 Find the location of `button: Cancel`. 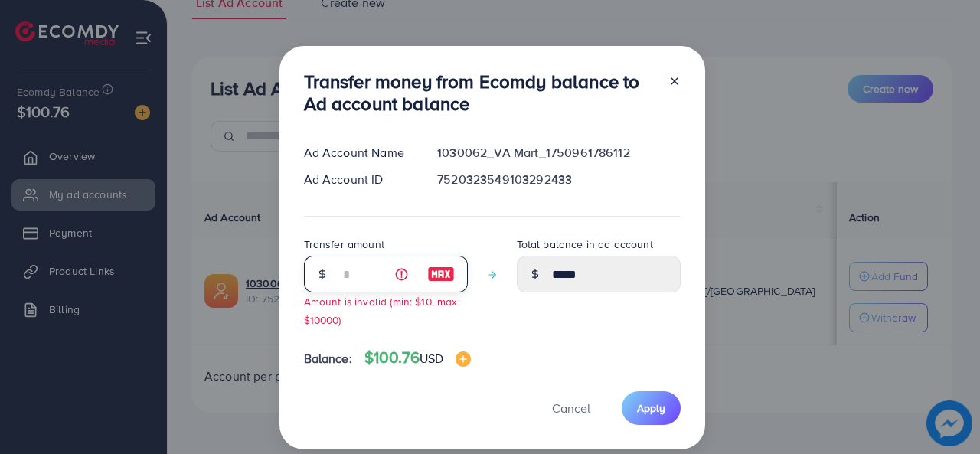

button: Cancel is located at coordinates (571, 407).